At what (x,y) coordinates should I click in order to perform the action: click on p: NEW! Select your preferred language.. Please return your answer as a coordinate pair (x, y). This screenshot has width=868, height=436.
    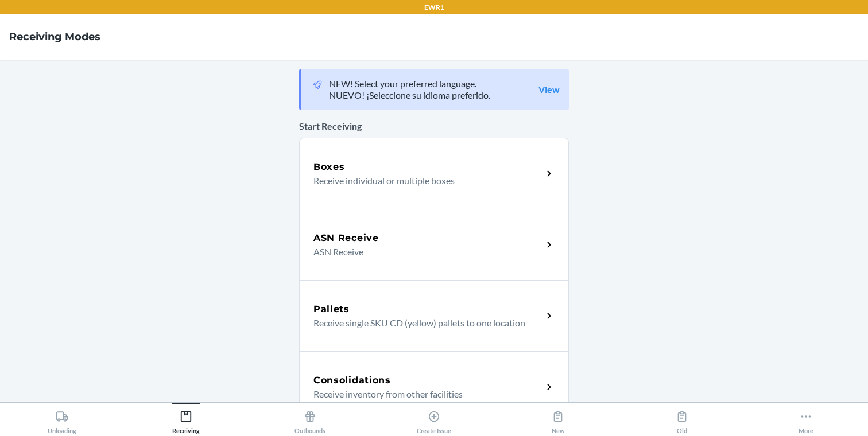
    Looking at the image, I should click on (409, 84).